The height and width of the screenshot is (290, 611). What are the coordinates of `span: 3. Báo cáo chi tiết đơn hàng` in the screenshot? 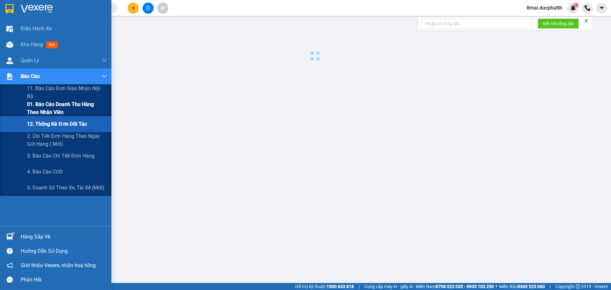 It's located at (61, 156).